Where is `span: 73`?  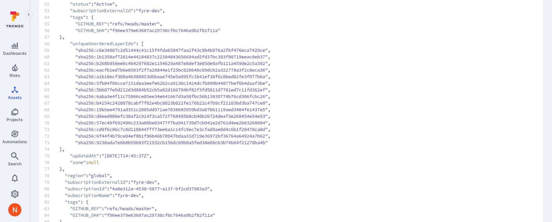 span: 73 is located at coordinates (52, 143).